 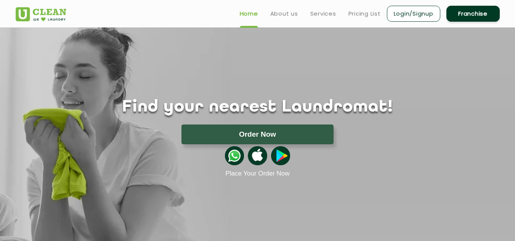 I want to click on img: playstoreicon.png, so click(x=281, y=156).